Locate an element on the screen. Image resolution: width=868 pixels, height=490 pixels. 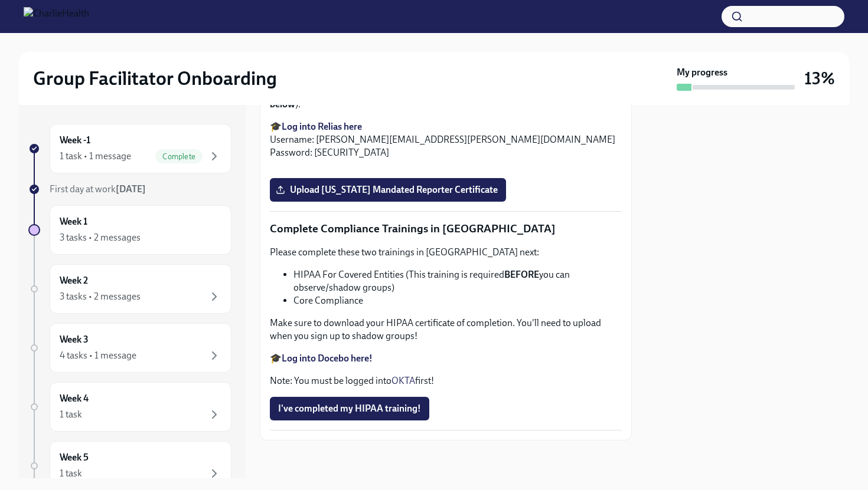
a: Week 34 tasks • 1 message is located at coordinates (130, 348).